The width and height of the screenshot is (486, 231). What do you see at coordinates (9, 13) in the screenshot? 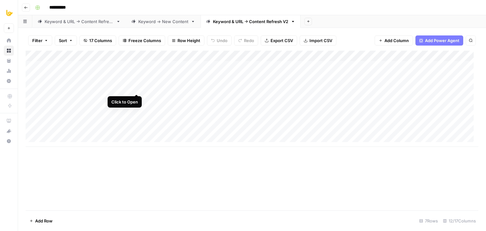
I see `button: Workspace: All About AI` at bounding box center [9, 13].